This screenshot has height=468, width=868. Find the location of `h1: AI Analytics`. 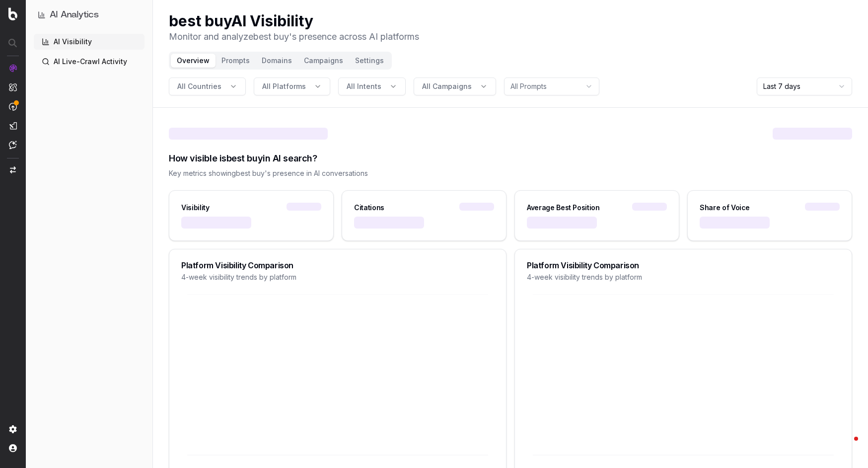

h1: AI Analytics is located at coordinates (74, 15).